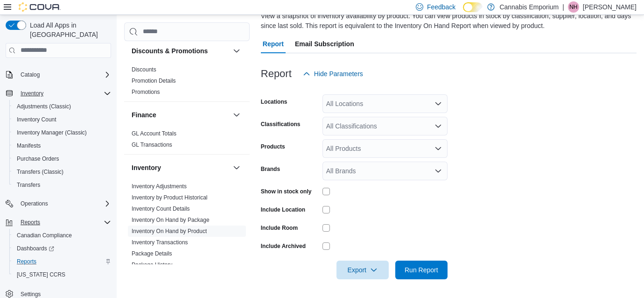 This screenshot has width=644, height=298. Describe the element at coordinates (421, 270) in the screenshot. I see `button: Run Report` at that location.